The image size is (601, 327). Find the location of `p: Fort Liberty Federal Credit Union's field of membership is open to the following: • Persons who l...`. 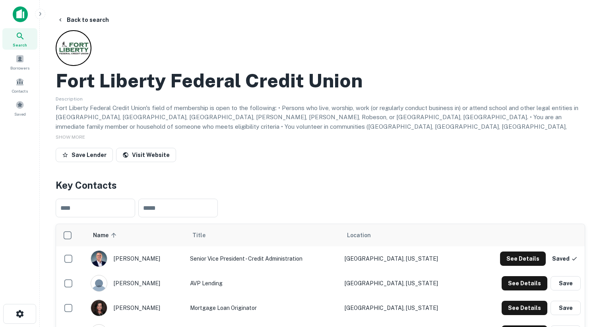

p: Fort Liberty Federal Credit Union's field of membership is open to the following: • Persons who l... is located at coordinates (320, 131).